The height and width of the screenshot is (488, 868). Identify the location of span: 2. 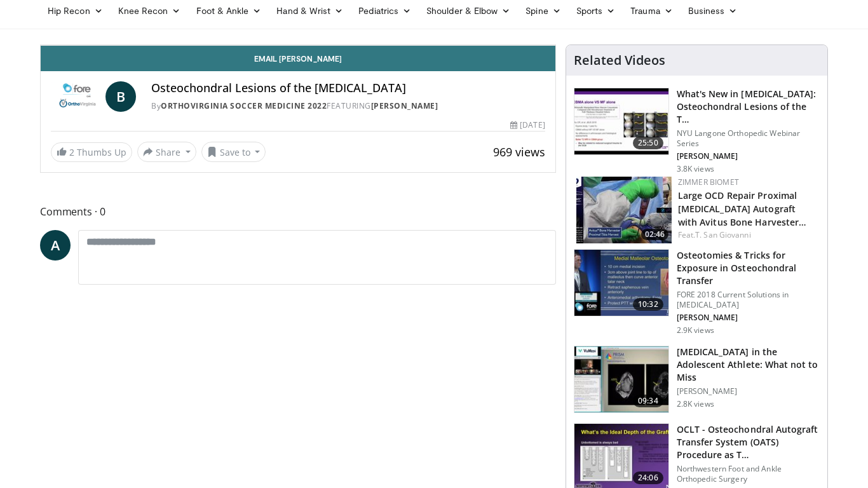
(71, 152).